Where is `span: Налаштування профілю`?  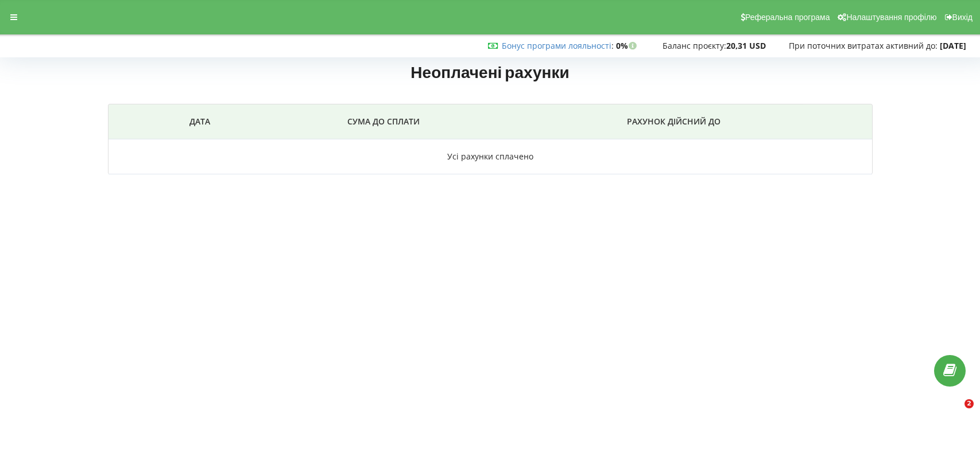 span: Налаштування профілю is located at coordinates (891, 17).